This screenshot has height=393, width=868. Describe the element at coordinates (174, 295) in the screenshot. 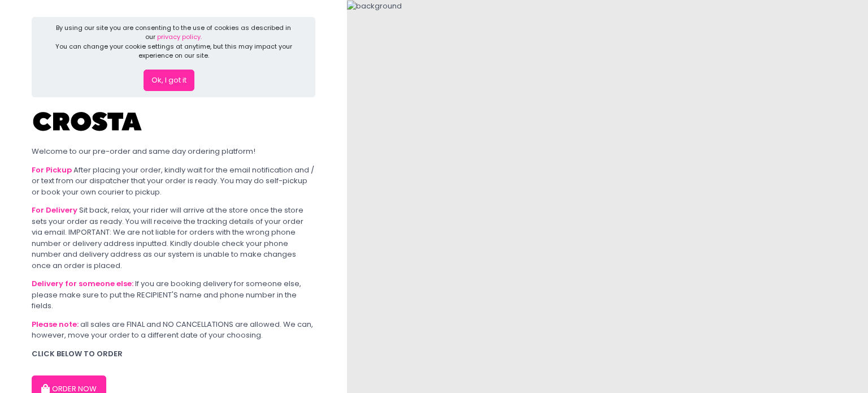

I see `div: If you are booking delivery for someone else, please make sure to put the RECIPIENT'S name and ph...` at that location.